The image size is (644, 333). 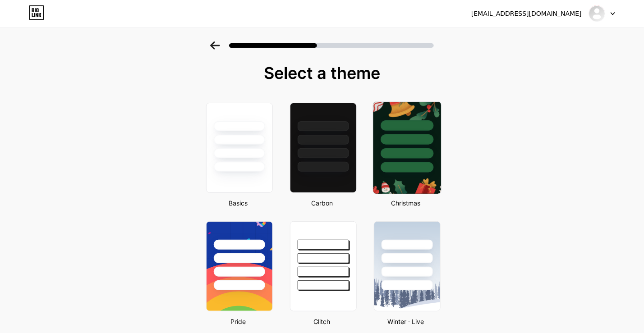 I want to click on div: Select a theme, so click(x=322, y=73).